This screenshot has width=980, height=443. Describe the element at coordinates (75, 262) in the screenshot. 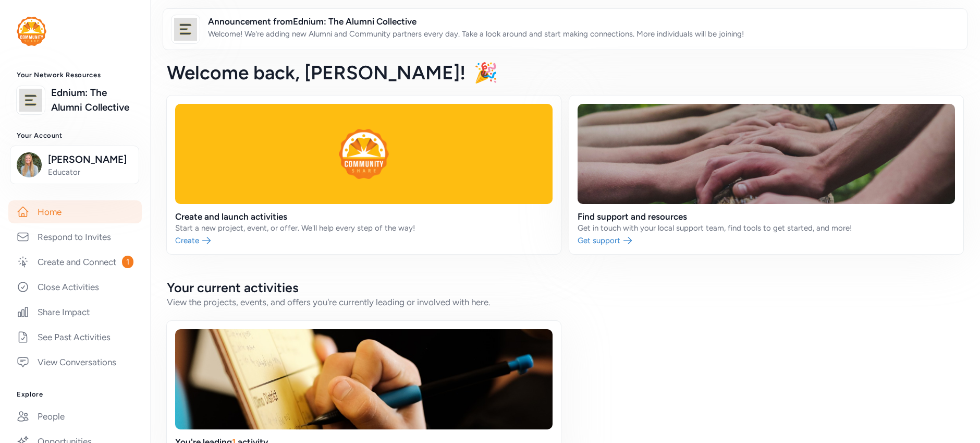

I see `a: Create and Connect1` at that location.